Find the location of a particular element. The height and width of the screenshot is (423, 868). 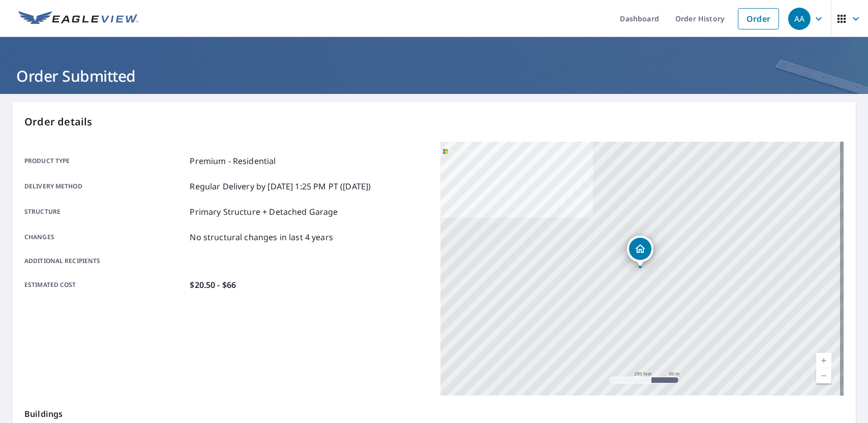

p: Structure is located at coordinates (105, 212).